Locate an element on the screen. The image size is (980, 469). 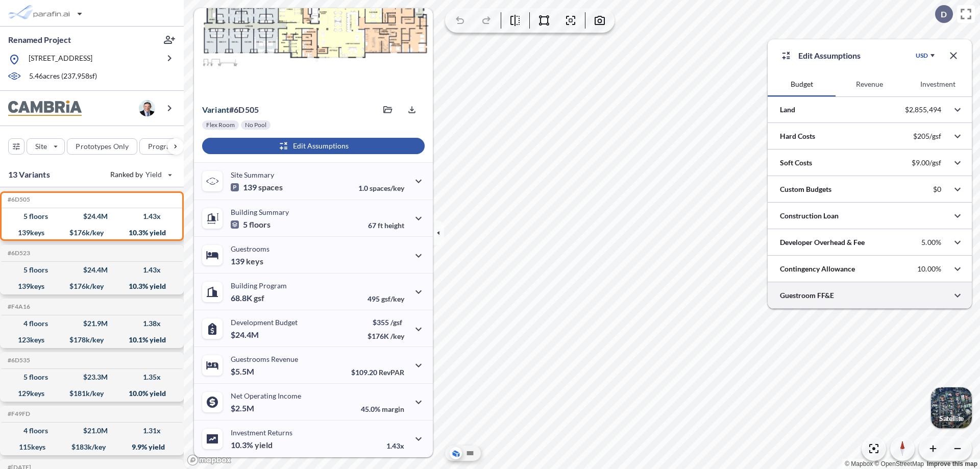
a: Improve this map is located at coordinates (952, 464).